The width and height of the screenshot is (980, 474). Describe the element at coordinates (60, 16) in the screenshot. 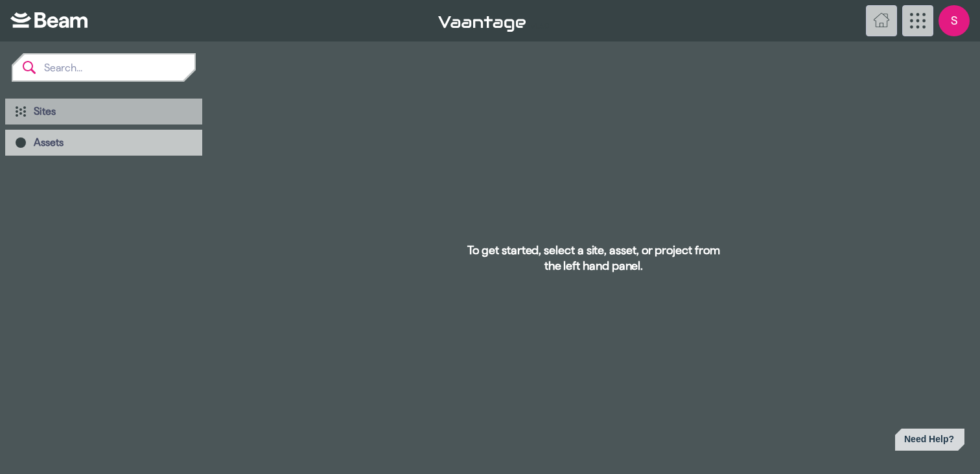

I see `span: Need Help?` at that location.